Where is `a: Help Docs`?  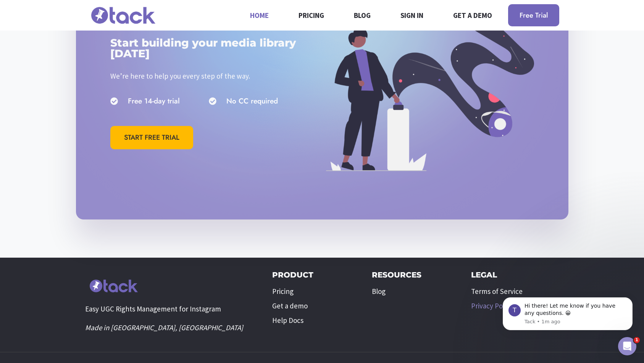 a: Help Docs is located at coordinates (316, 320).